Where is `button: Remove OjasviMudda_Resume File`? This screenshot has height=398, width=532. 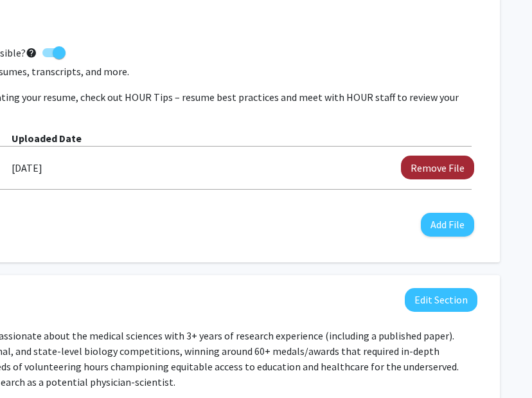
button: Remove OjasviMudda_Resume File is located at coordinates (437, 167).